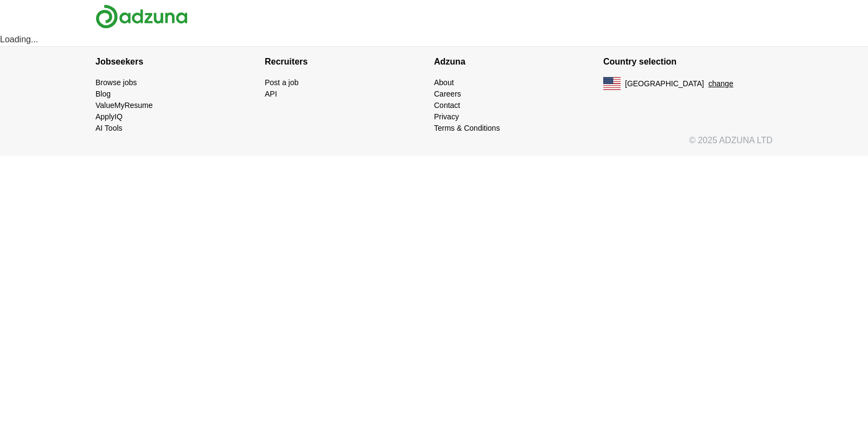  What do you see at coordinates (444, 82) in the screenshot?
I see `a: About` at bounding box center [444, 82].